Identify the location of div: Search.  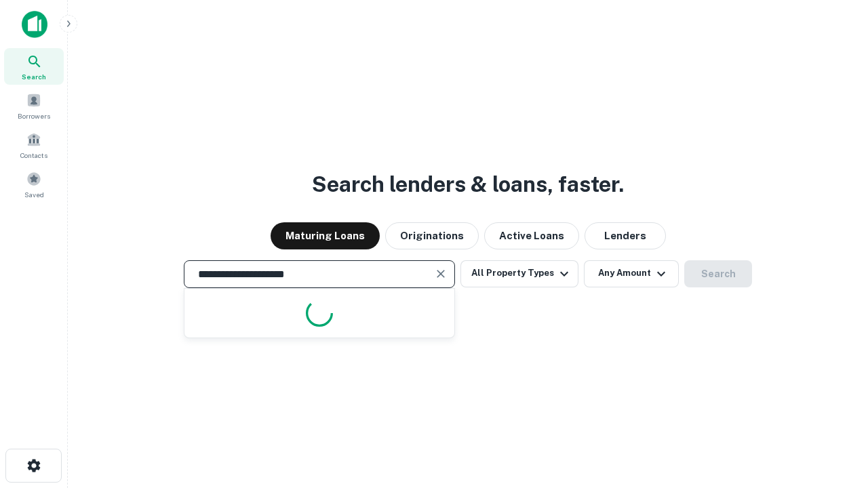
(34, 67).